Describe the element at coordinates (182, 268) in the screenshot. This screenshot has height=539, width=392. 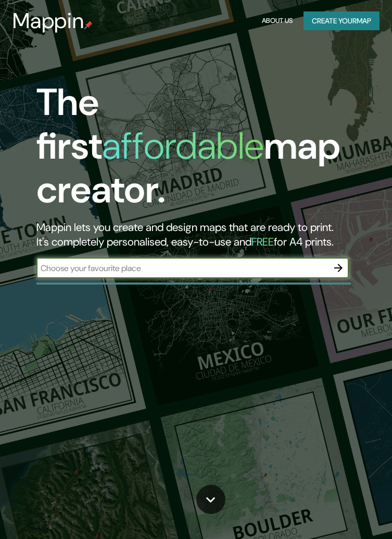
I see `input: Choose your favourite place` at that location.